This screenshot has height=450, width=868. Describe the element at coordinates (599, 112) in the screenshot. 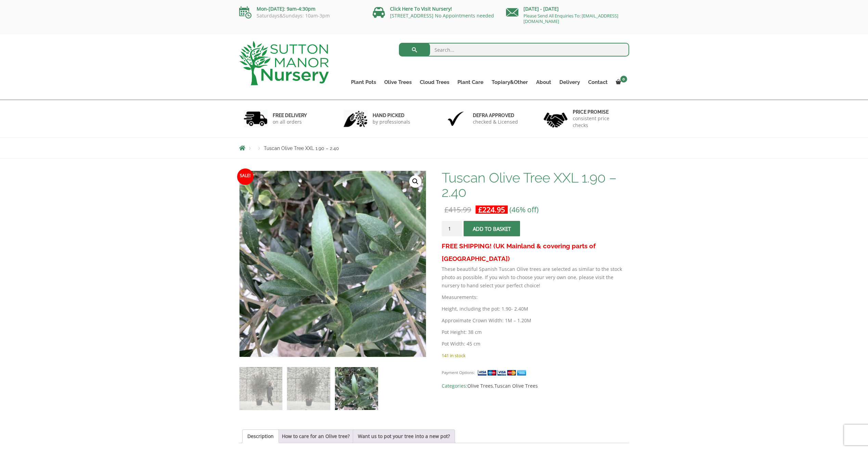

I see `h6: Price promise` at that location.